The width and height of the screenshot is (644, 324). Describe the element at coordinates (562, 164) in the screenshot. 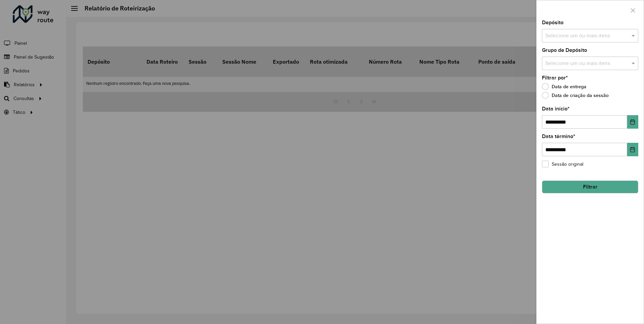

I see `label: Sessão original` at that location.